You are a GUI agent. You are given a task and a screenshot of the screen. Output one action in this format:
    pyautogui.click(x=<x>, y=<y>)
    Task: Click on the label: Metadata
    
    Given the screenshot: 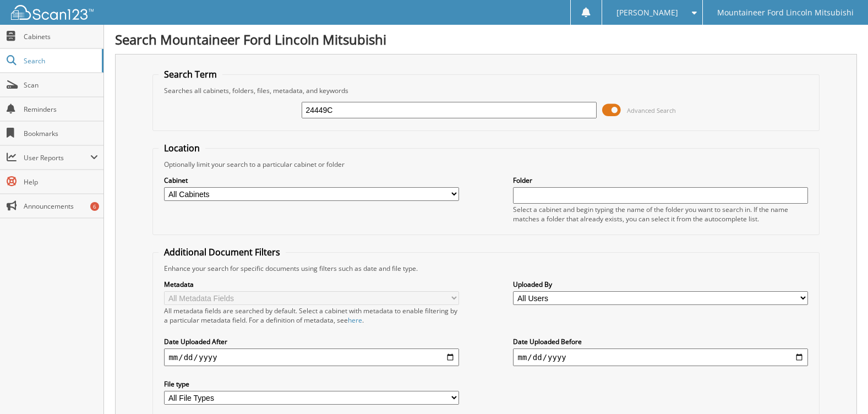 What is the action you would take?
    pyautogui.click(x=311, y=285)
    